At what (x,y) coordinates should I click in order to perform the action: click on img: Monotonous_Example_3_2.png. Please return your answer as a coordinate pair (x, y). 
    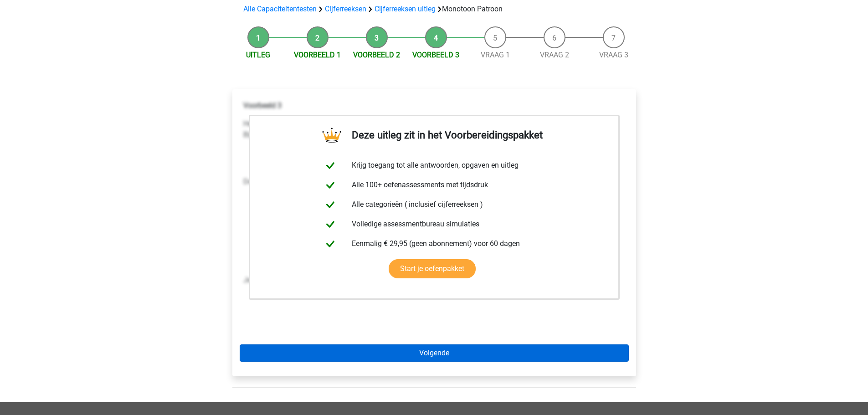
    Looking at the image, I should click on (322, 231).